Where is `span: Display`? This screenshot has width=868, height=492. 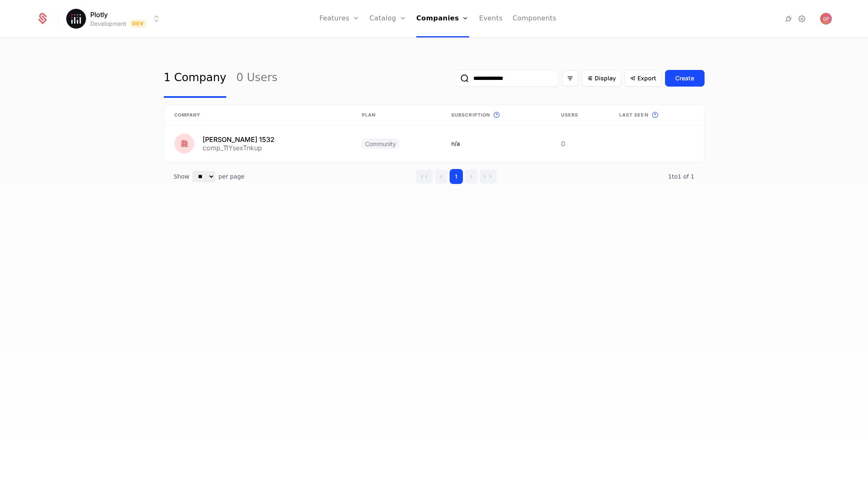 span: Display is located at coordinates (605, 78).